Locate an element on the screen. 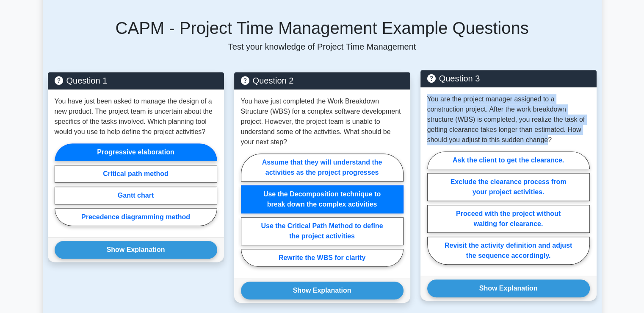  label: Gantt chart is located at coordinates (136, 196).